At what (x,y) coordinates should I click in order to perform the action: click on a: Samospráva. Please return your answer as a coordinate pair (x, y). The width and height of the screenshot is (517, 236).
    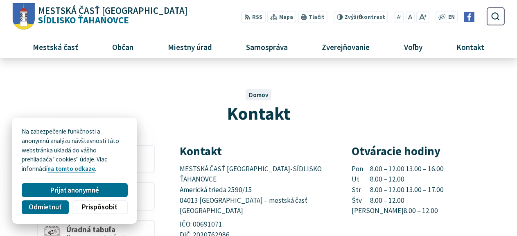
    Looking at the image, I should click on (267, 47).